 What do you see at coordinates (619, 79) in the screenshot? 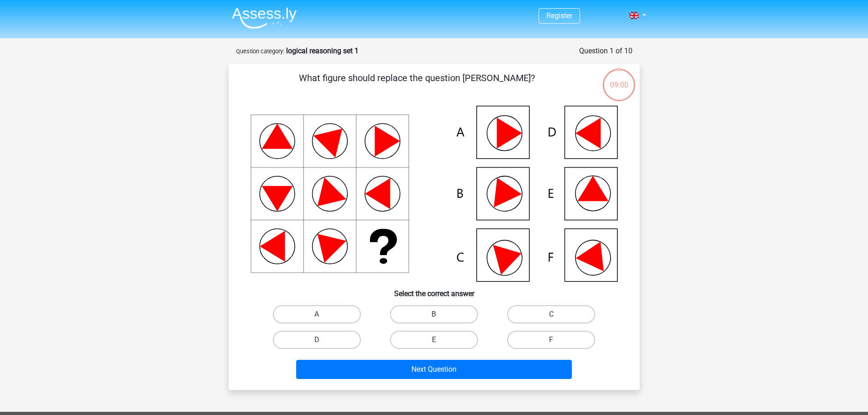
I see `div: 09:00` at bounding box center [619, 79].